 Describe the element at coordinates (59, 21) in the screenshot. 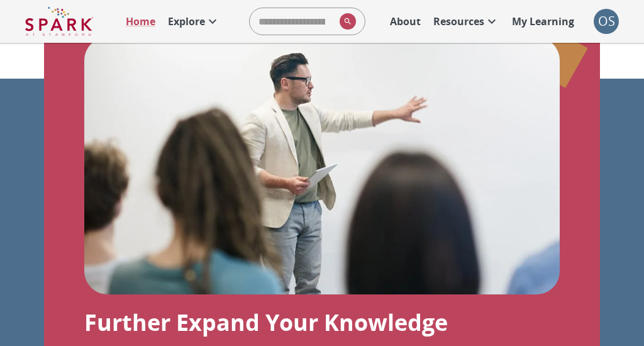

I see `img: Logo of SPARK at Stanford` at that location.